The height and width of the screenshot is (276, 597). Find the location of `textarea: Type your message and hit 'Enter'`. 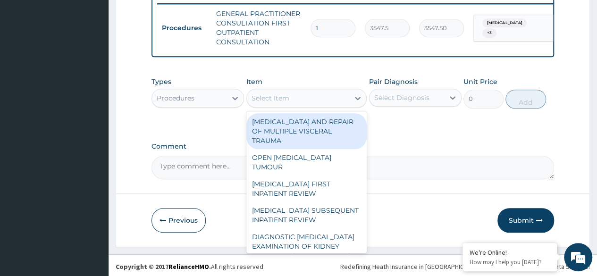

textarea: Type your message and hit 'Enter' is located at coordinates (92, 196).